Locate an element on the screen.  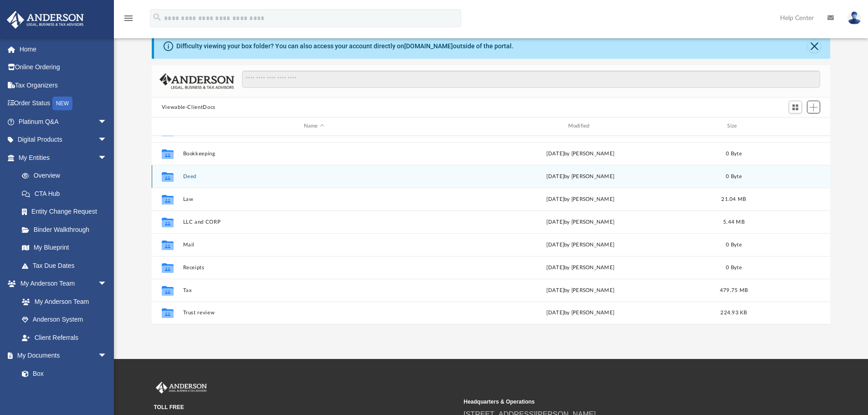
a: Tax Organizers is located at coordinates (63, 86).